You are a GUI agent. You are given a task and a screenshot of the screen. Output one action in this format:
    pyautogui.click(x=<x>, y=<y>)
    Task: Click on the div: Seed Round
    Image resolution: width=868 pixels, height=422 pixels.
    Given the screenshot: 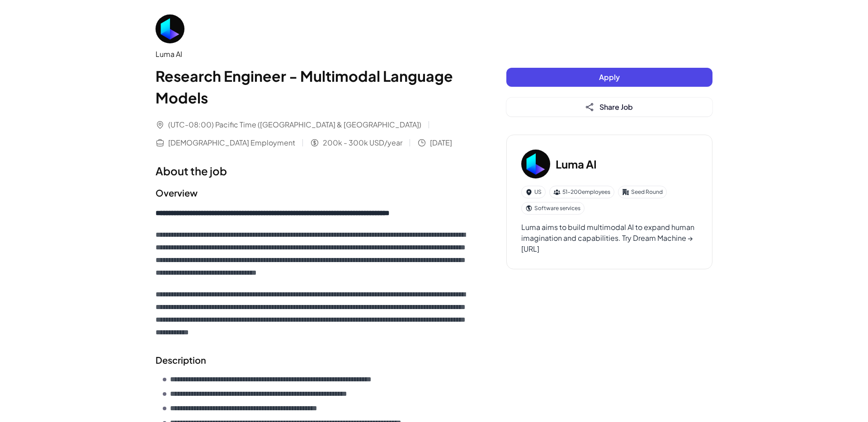 What is the action you would take?
    pyautogui.click(x=642, y=192)
    